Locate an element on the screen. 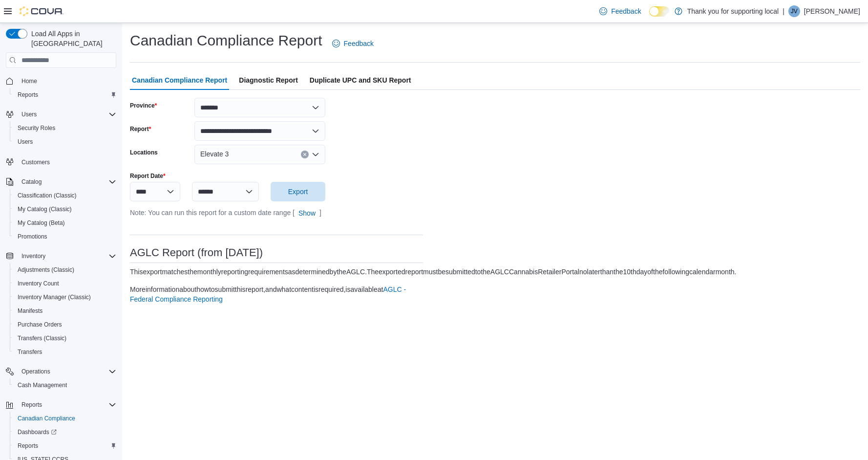  button: Inventory Count is located at coordinates (65, 283).